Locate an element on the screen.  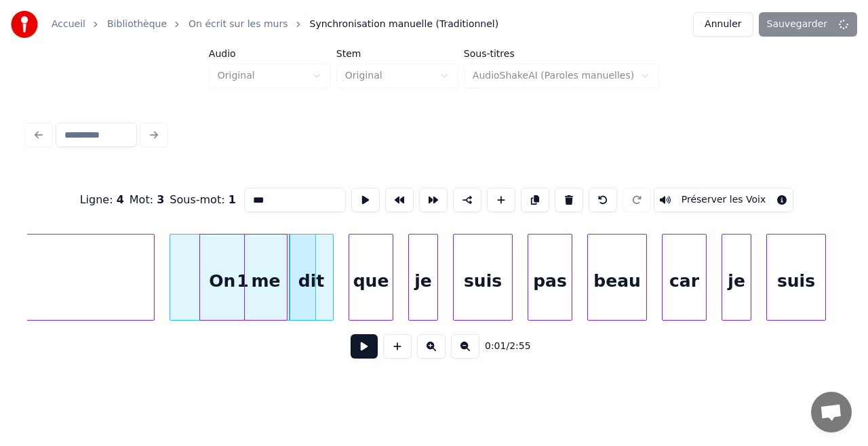
label: Sous-titres is located at coordinates (562, 53).